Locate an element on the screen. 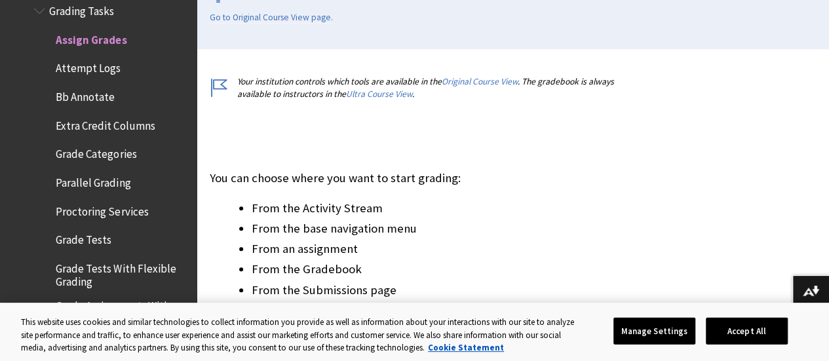  button: Manage Settings is located at coordinates (654, 331).